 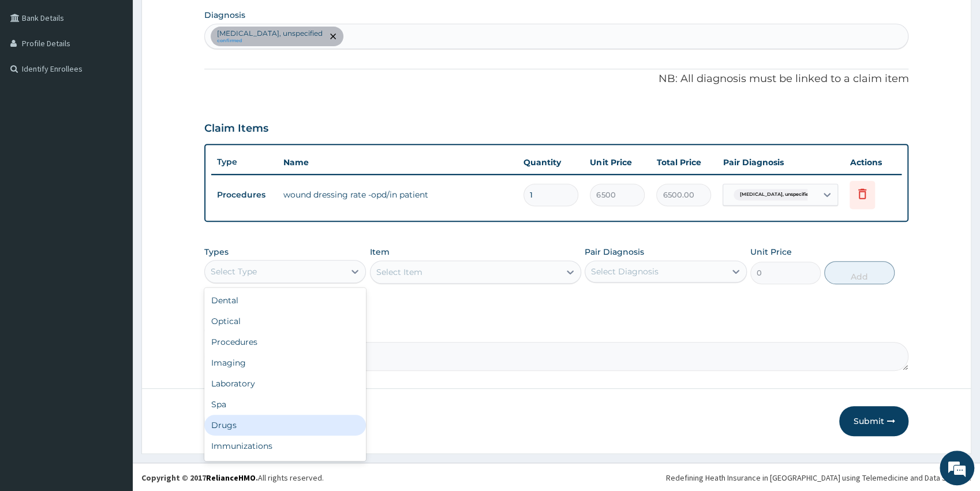 I want to click on div: Chat with us now, so click(x=127, y=72).